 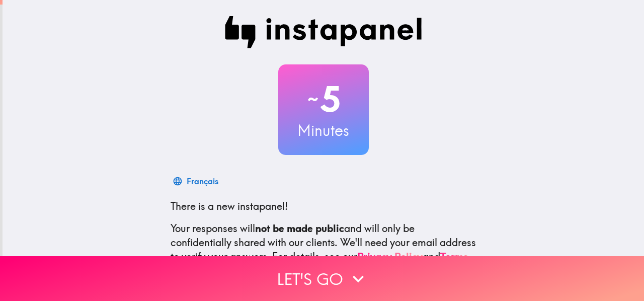 What do you see at coordinates (323, 32) in the screenshot?
I see `img: Instapanel` at bounding box center [323, 32].